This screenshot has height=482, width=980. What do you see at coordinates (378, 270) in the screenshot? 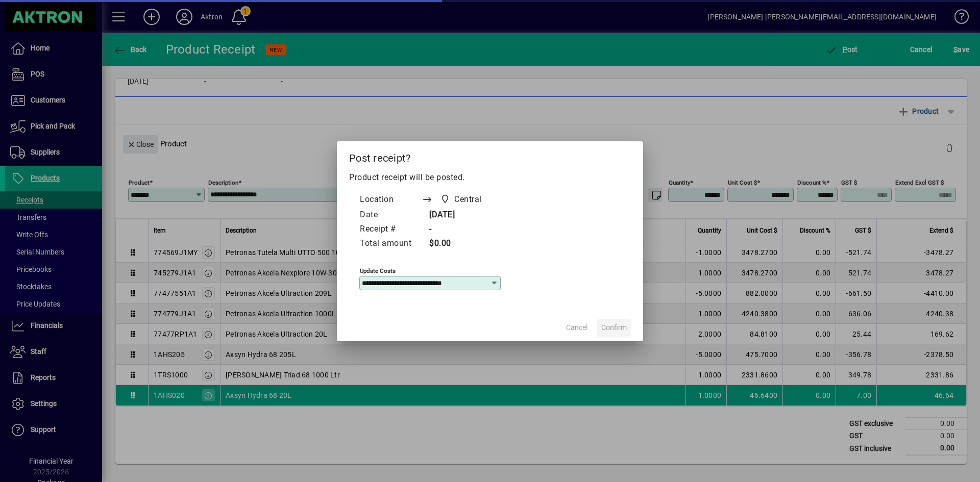
I see `mat-label: Update costs` at bounding box center [378, 270].